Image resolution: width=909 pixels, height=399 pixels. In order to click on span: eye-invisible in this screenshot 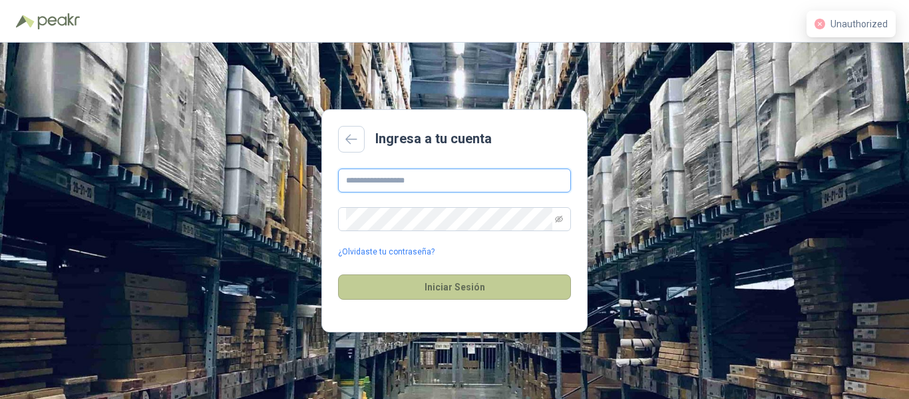, I will do `click(559, 219)`.